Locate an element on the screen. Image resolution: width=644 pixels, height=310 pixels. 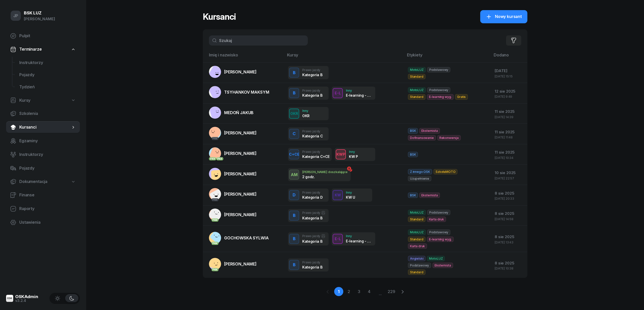
button: KW is located at coordinates (338, 195).